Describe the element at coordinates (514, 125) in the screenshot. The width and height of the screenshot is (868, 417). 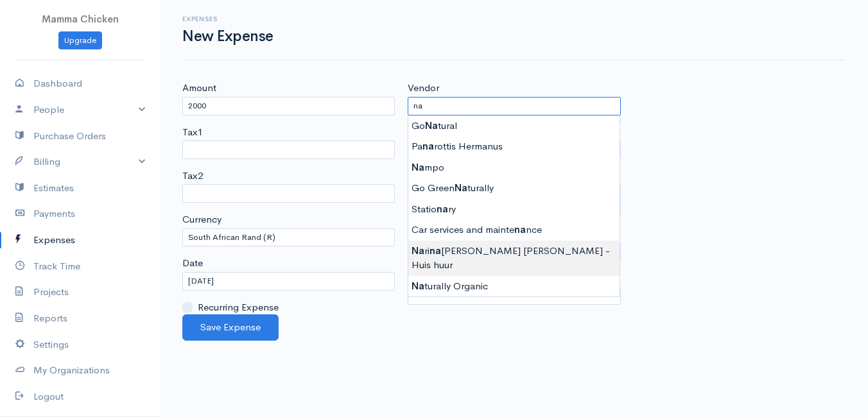
I see `div: Go tural` at that location.